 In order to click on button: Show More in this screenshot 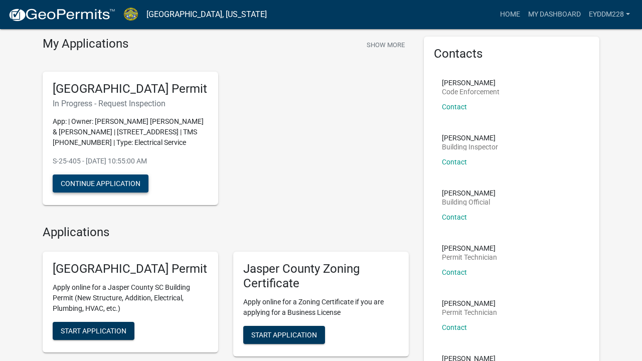, I will do `click(386, 45)`.